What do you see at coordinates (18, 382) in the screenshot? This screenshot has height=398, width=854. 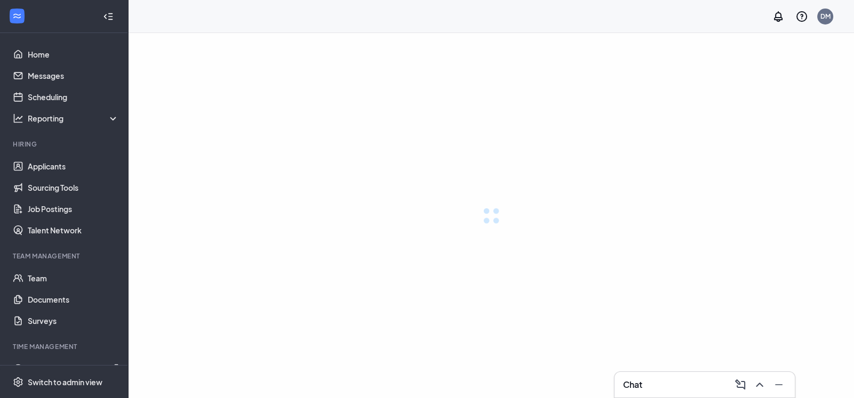 I see `svg: Settings` at bounding box center [18, 382].